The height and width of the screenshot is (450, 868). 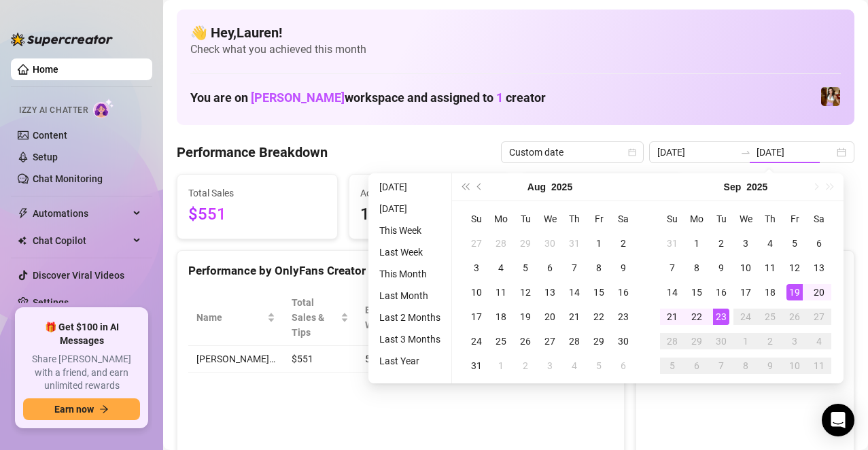 What do you see at coordinates (396, 359) in the screenshot?
I see `td: 50.0 h` at bounding box center [396, 359].